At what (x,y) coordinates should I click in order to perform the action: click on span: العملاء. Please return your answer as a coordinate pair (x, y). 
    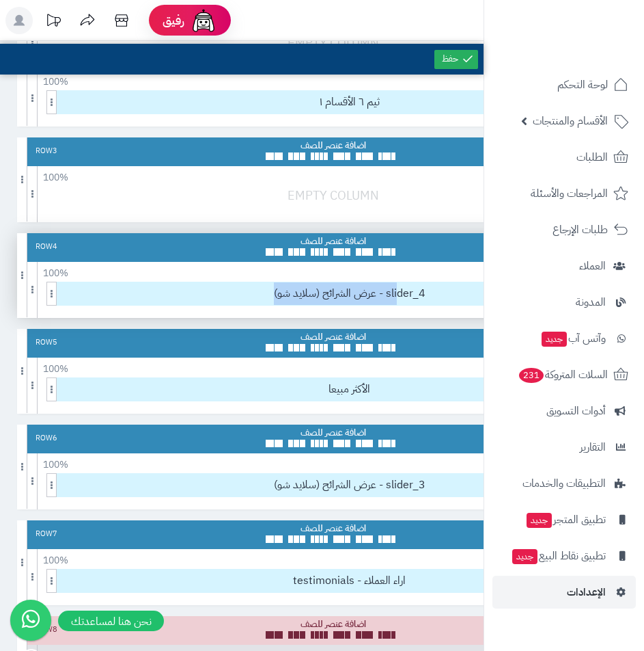
    Looking at the image, I should click on (593, 266).